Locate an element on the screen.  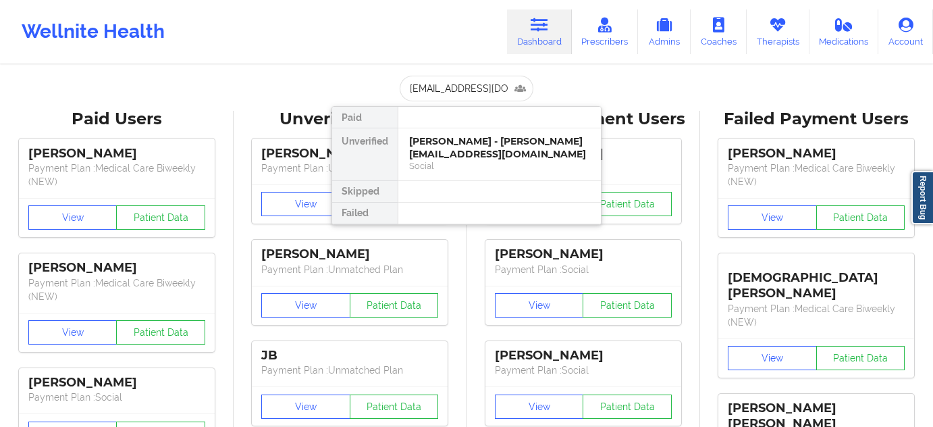
div: Failed is located at coordinates (365, 213).